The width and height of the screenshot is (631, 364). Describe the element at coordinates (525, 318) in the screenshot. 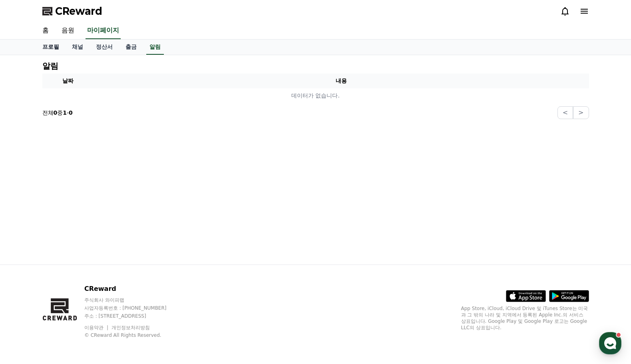

I see `p: App Store, iCloud, iCloud Drive 및 iTunes Store는 미국과 그 밖의 나라 및 지역에서 등록된 Apple Inc.의 서비스 상표입니다. Goo...` at that location.